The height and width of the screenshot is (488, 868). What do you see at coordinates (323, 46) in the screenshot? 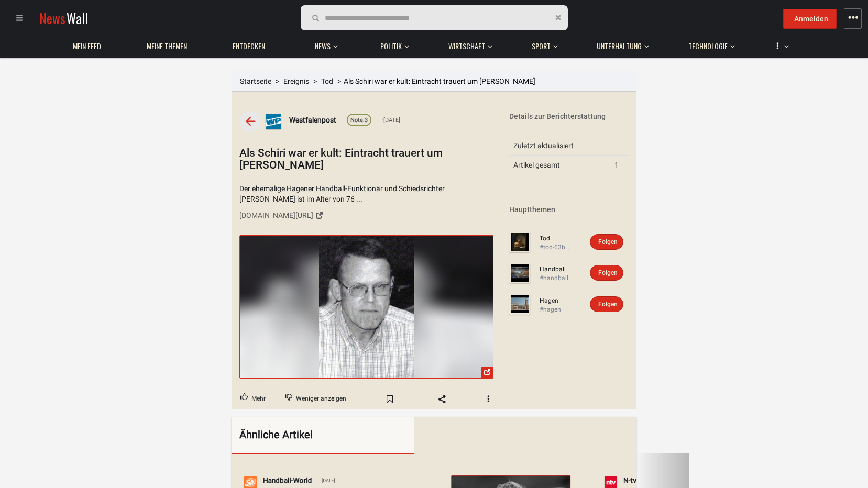
I see `a: News` at bounding box center [323, 46].